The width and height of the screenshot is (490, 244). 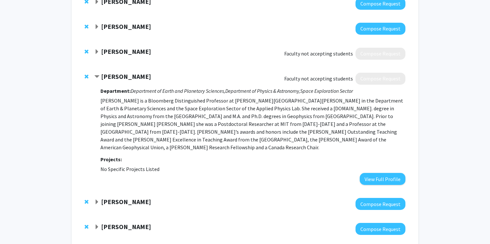 I want to click on span: Expand Julian Krolik Bookmark, so click(x=97, y=227).